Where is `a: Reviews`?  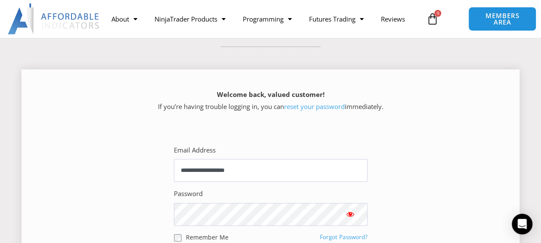 a: Reviews is located at coordinates (393, 19).